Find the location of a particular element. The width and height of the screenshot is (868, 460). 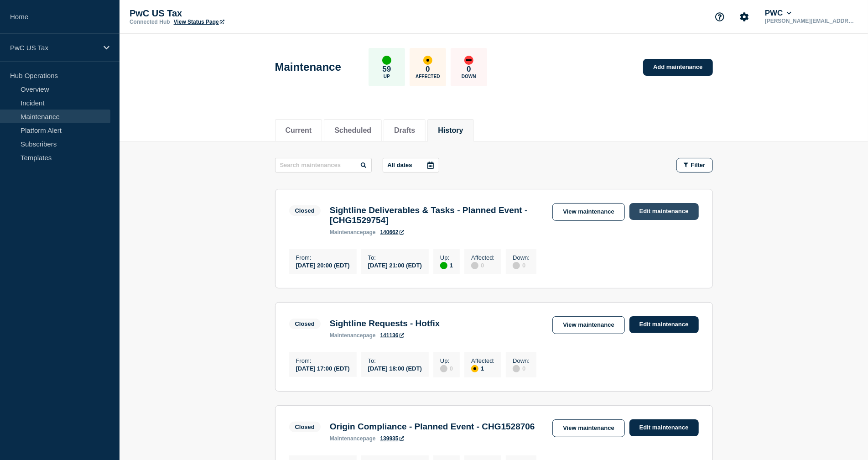

p: Connected Hub is located at coordinates (150, 22).